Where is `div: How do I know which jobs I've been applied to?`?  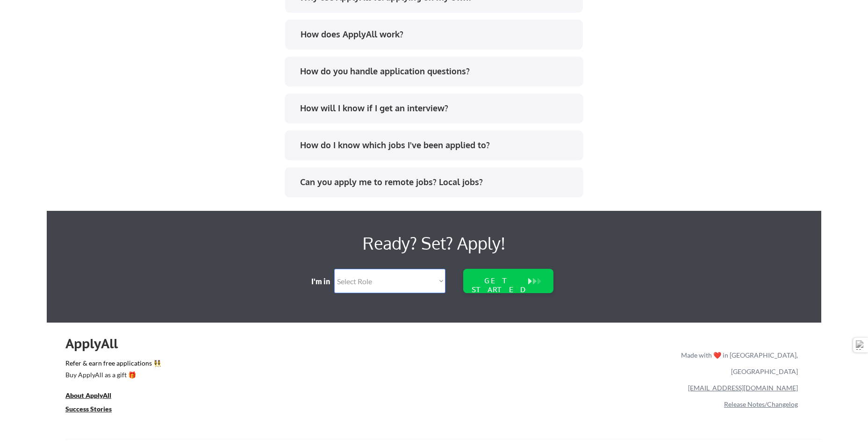
div: How do I know which jobs I've been applied to? is located at coordinates (437, 145).